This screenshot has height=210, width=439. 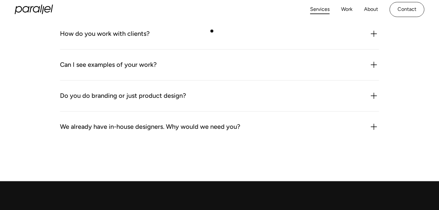 What do you see at coordinates (150, 127) in the screenshot?
I see `div: We already have in-house designers. Why would we need you?` at bounding box center [150, 127].